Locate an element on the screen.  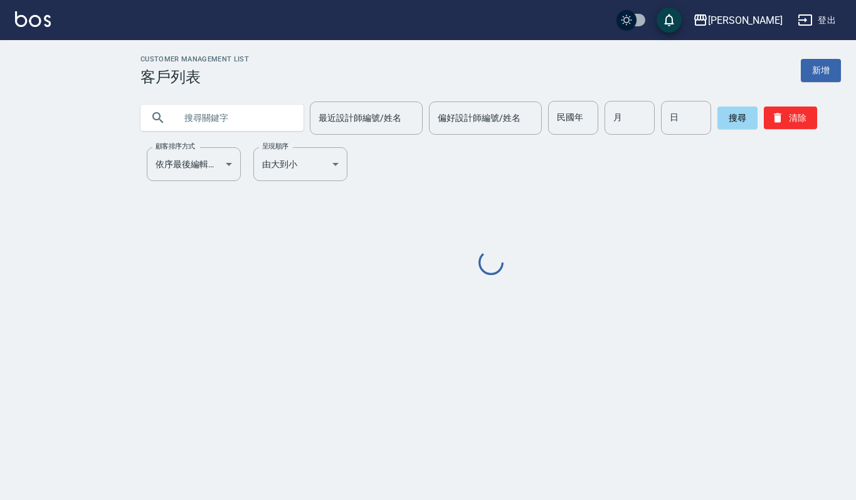
div: 由大到小 is located at coordinates (300, 164).